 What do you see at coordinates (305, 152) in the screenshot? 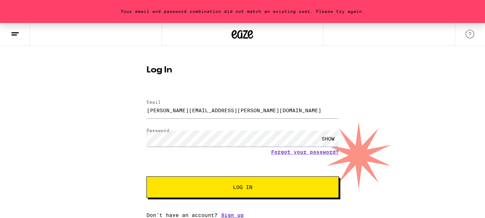
I see `a: Forgot your password?` at bounding box center [305, 152].